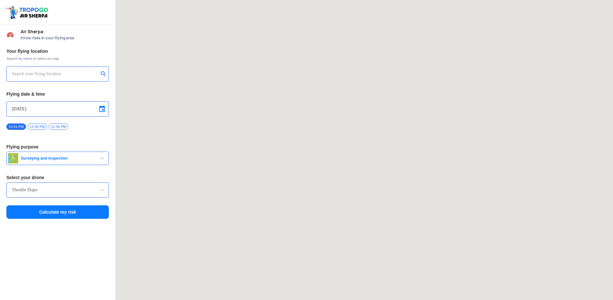  Describe the element at coordinates (58, 59) in the screenshot. I see `span: Search by name or select on map` at that location.